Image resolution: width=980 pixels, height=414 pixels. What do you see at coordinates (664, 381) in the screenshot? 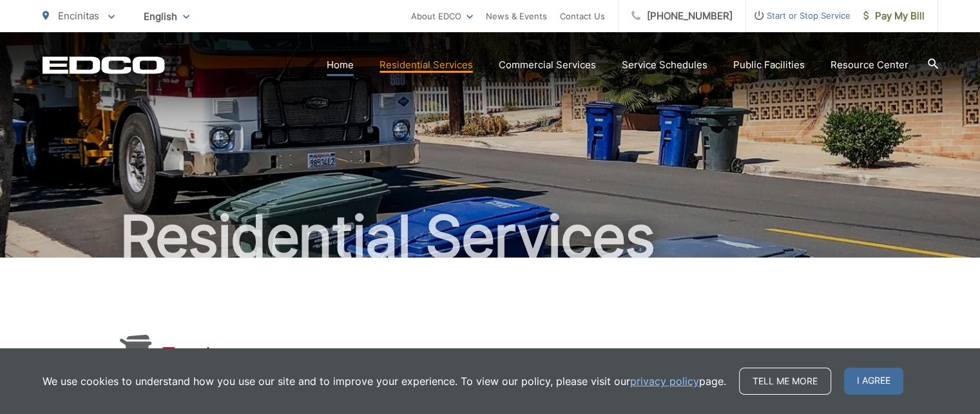
I see `a: privacy policy` at bounding box center [664, 381].